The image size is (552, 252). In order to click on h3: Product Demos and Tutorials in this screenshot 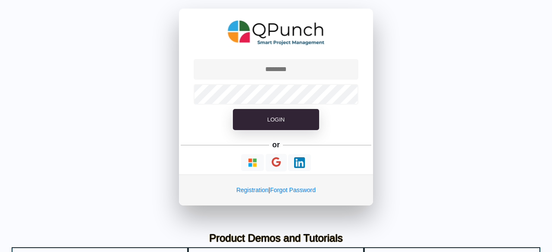, I will do `click(276, 238)`.